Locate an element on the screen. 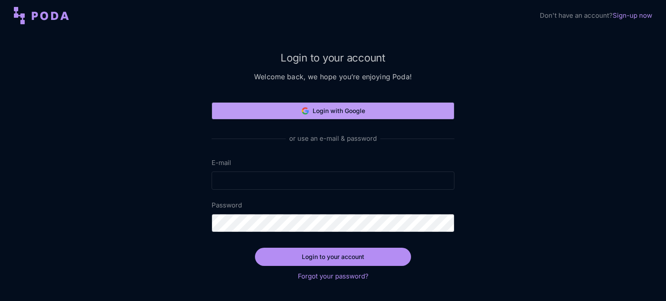  button: Login with Google is located at coordinates (333, 111).